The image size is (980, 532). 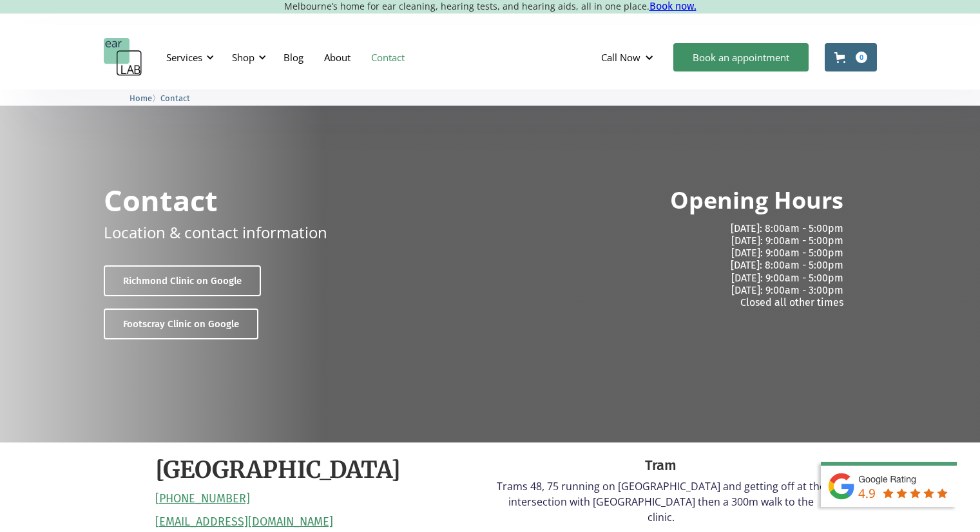 What do you see at coordinates (741, 57) in the screenshot?
I see `a: Book an appointment` at bounding box center [741, 57].